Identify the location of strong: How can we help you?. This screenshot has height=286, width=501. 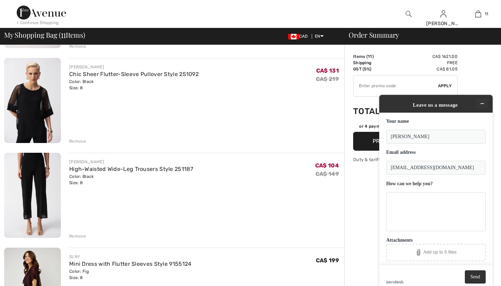
(39, 97).